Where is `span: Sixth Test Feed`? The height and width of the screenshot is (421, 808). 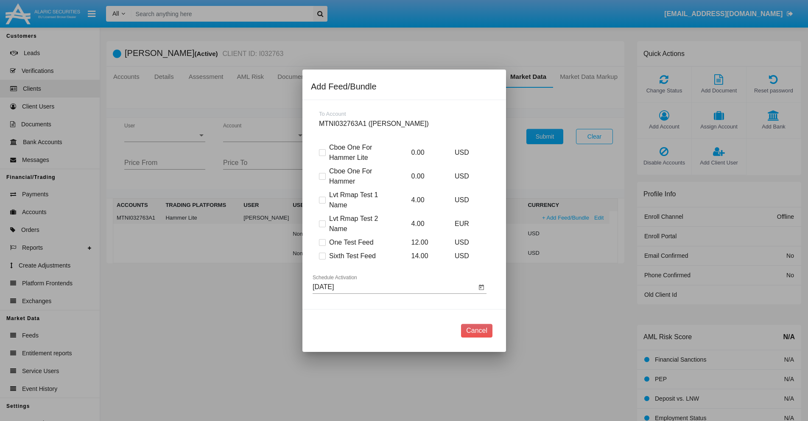 span: Sixth Test Feed is located at coordinates (352, 256).